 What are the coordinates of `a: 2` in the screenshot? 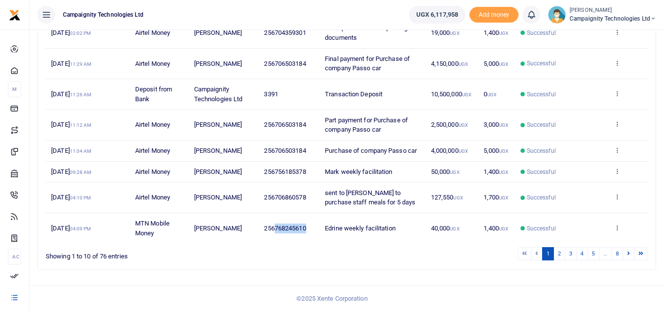 It's located at (559, 254).